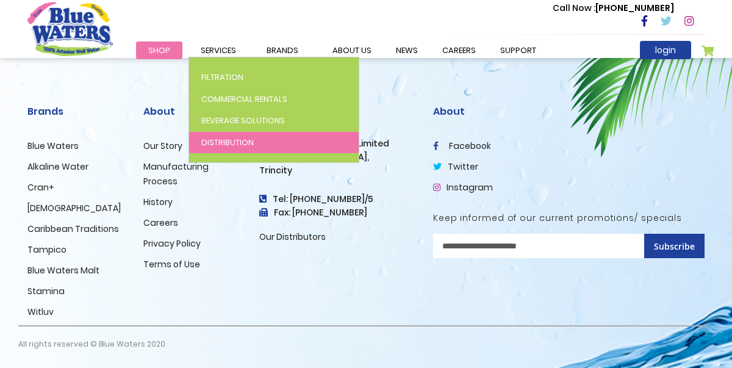  I want to click on span: Filtration, so click(222, 77).